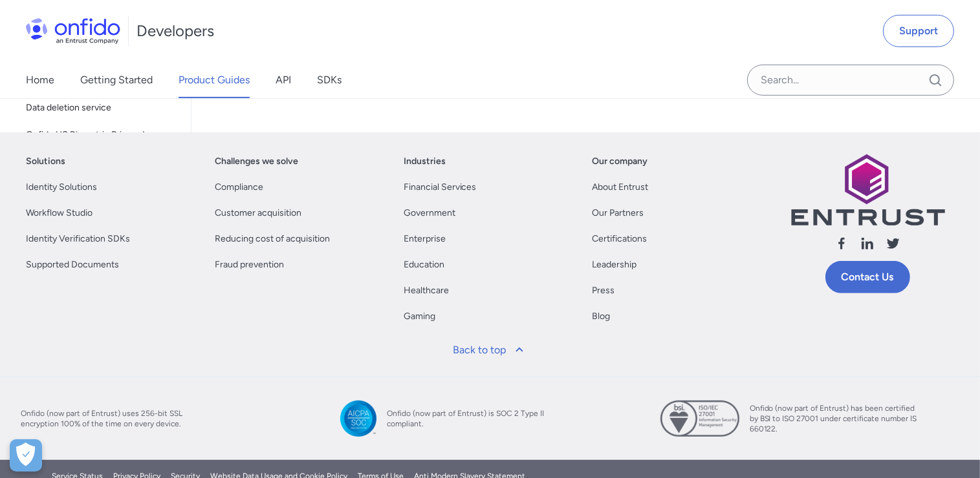 The height and width of the screenshot is (478, 980). I want to click on a: API, so click(284, 80).